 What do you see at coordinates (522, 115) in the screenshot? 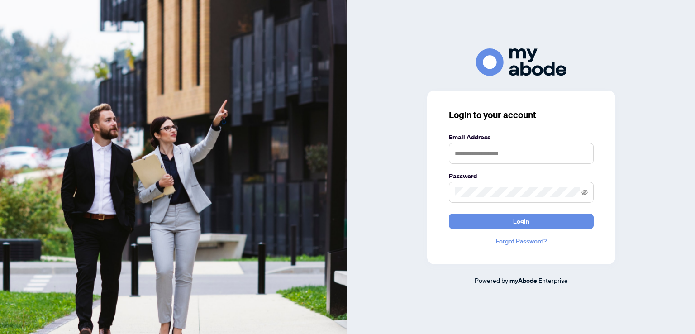
I see `h3: Login to your account` at bounding box center [522, 115].